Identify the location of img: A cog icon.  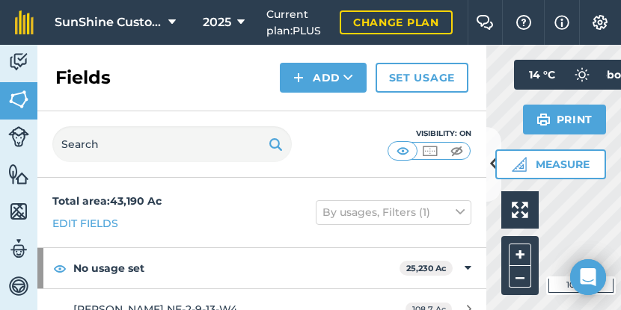
(600, 22).